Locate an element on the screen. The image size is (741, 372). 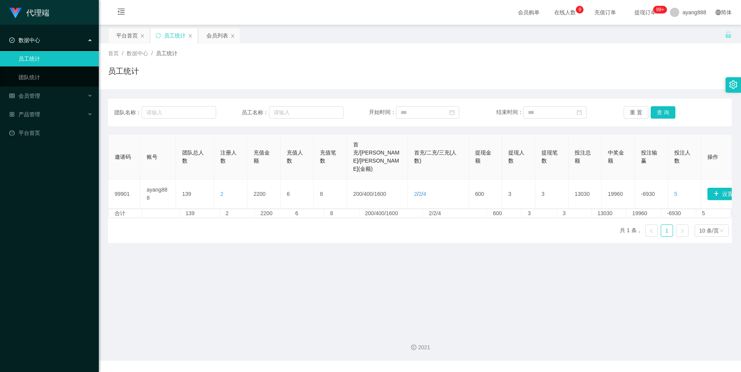
sup: 1113 is located at coordinates (660, 10).